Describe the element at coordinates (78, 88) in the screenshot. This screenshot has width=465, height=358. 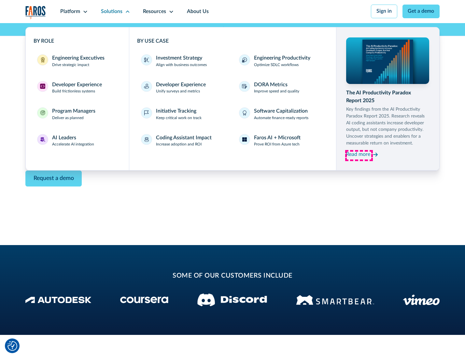
I see `a: Developer ExperienceDeveloper ExperienceBuild frictionless systems` at that location.